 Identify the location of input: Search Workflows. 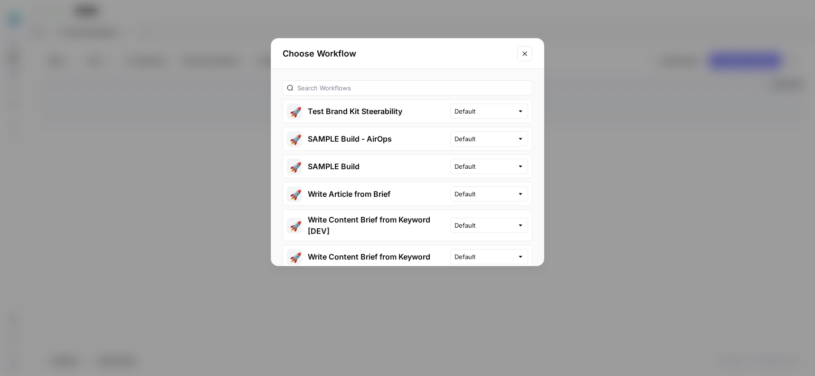
(413, 88).